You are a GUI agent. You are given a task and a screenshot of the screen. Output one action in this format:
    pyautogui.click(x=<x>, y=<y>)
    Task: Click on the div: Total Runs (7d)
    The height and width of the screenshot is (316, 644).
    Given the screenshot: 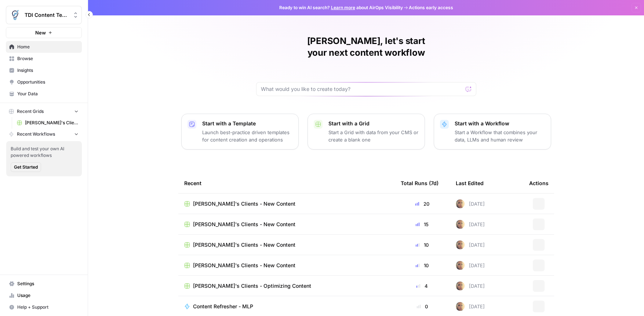 What is the action you would take?
    pyautogui.click(x=419, y=183)
    